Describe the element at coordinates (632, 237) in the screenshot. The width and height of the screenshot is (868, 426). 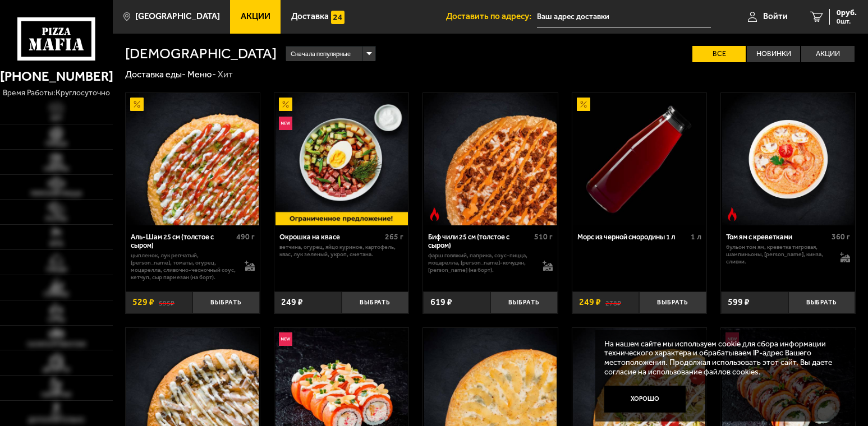
I see `div: Морс из черной смородины 1 л` at that location.